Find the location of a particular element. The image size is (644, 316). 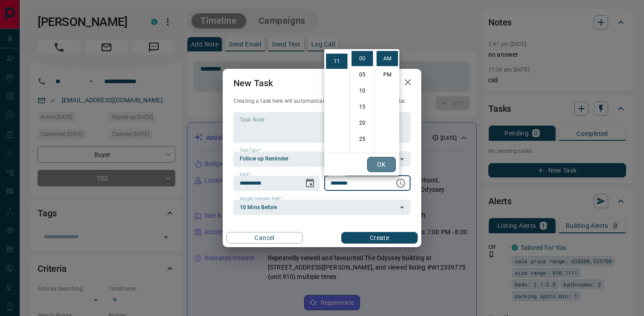

li: 20 minutes is located at coordinates (362, 123).